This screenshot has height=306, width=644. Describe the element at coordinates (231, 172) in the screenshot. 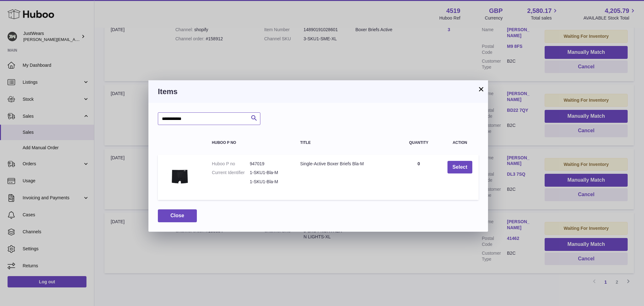

I see `dt: Current Identifier` at that location.